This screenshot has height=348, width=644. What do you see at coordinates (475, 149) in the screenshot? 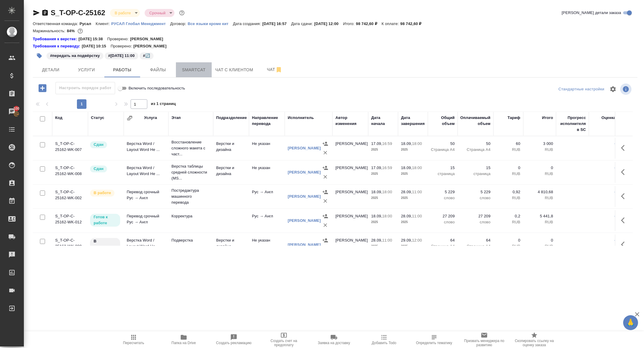
I see `p: Страница А4` at bounding box center [475, 149].